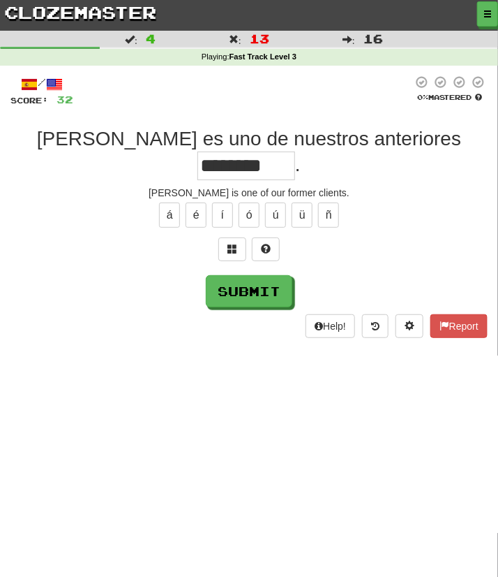 Image resolution: width=498 pixels, height=577 pixels. What do you see at coordinates (151, 38) in the screenshot?
I see `span: 4` at bounding box center [151, 38].